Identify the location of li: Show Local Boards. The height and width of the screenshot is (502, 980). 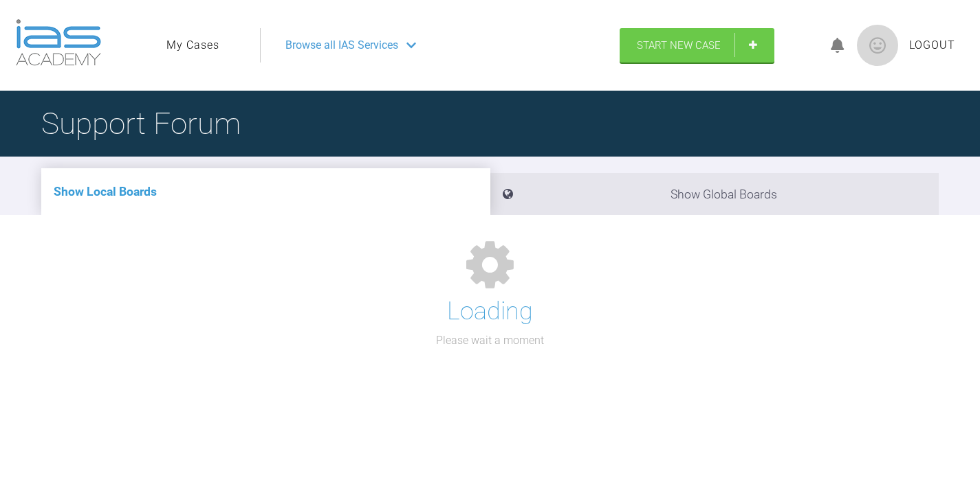
(265, 192).